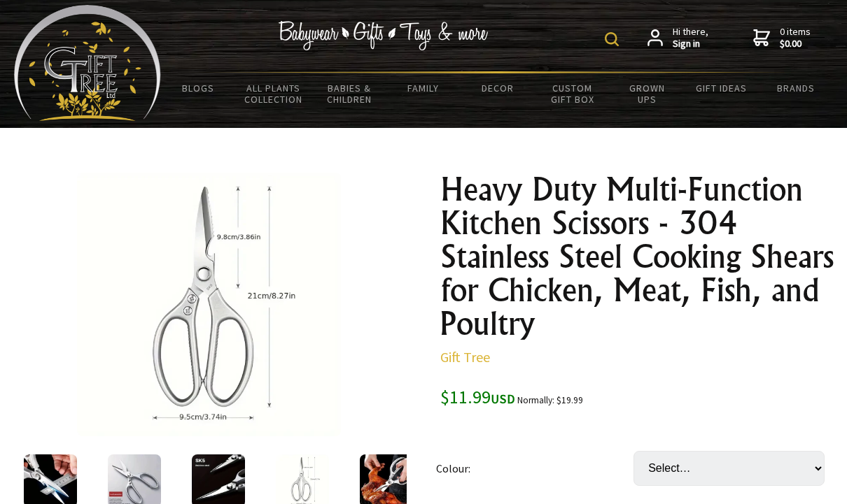 This screenshot has height=504, width=847. I want to click on a: BLOGS, so click(198, 89).